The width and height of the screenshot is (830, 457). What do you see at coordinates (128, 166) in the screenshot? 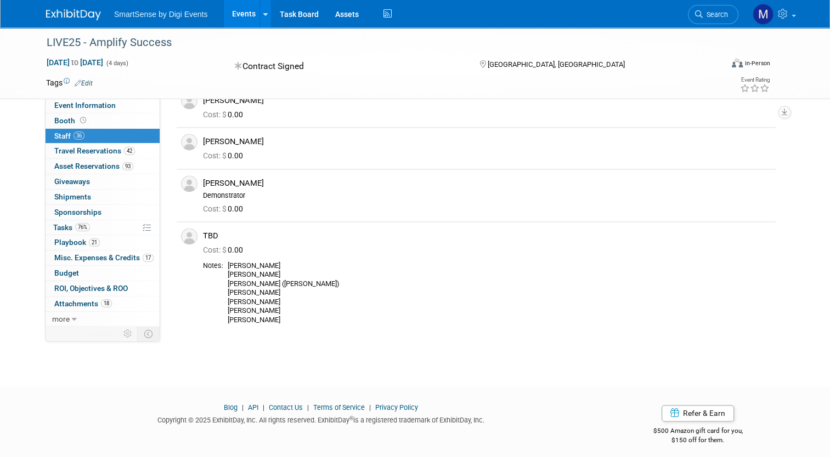
I see `span: 93` at bounding box center [128, 166].